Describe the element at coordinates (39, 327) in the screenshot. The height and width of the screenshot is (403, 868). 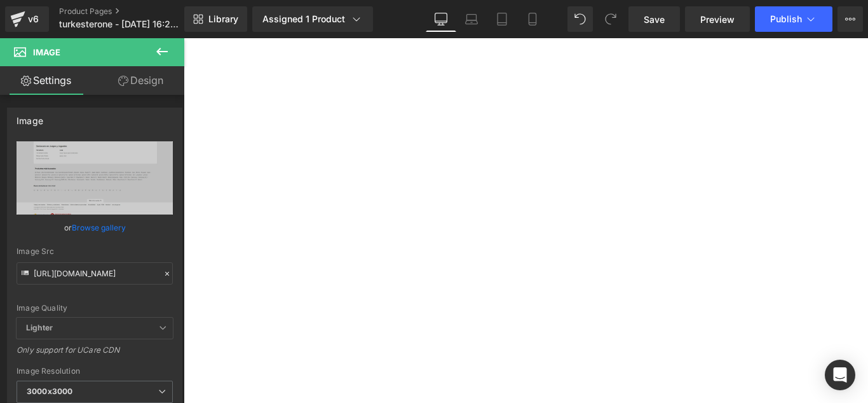
I see `b: Lighter` at that location.